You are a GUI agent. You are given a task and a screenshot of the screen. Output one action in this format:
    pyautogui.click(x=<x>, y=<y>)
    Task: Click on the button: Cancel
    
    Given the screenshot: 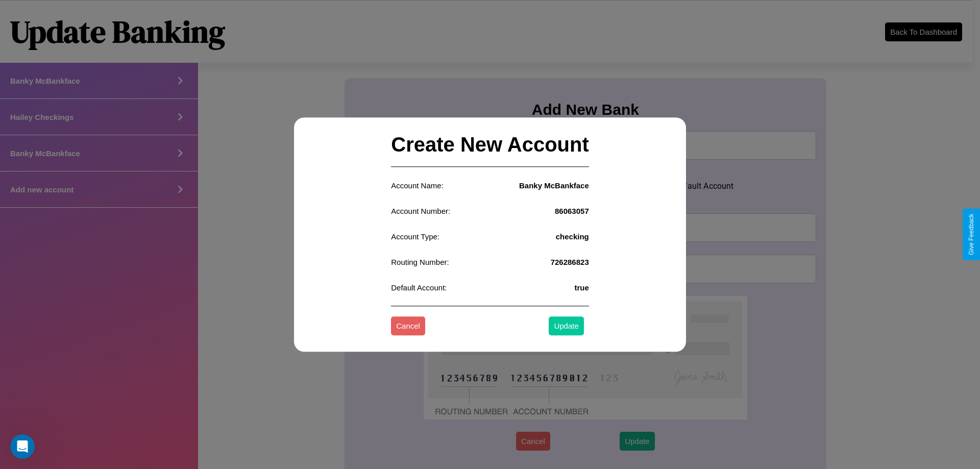 What is the action you would take?
    pyautogui.click(x=408, y=326)
    